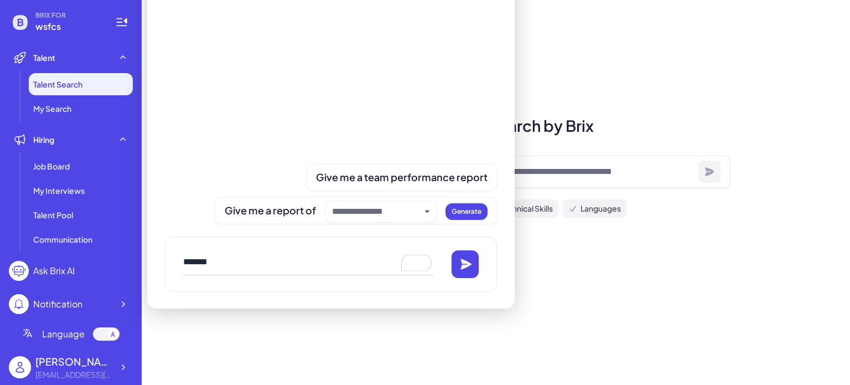  Describe the element at coordinates (53, 215) in the screenshot. I see `span: Talent Pool` at that location.